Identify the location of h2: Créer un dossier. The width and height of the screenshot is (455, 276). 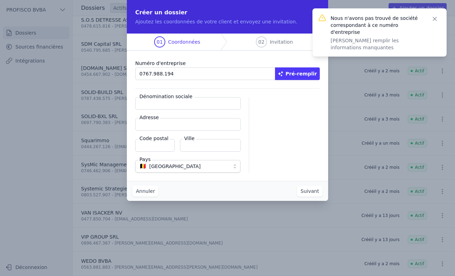
(228, 13).